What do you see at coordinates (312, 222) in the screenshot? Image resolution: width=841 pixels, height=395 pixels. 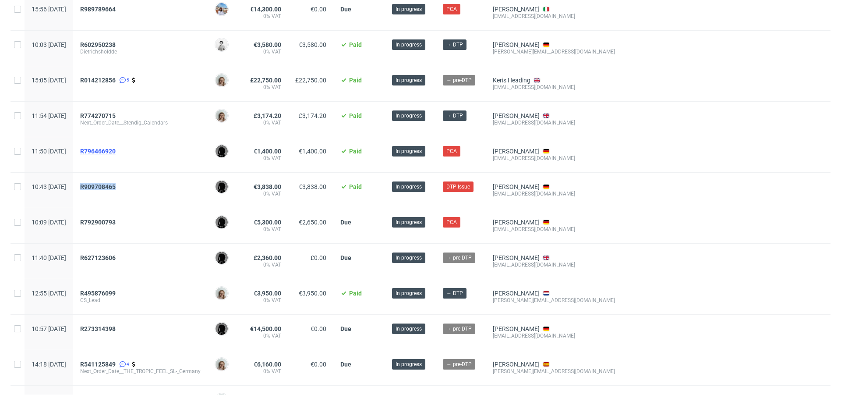 I see `span: €2,650.00` at bounding box center [312, 222].